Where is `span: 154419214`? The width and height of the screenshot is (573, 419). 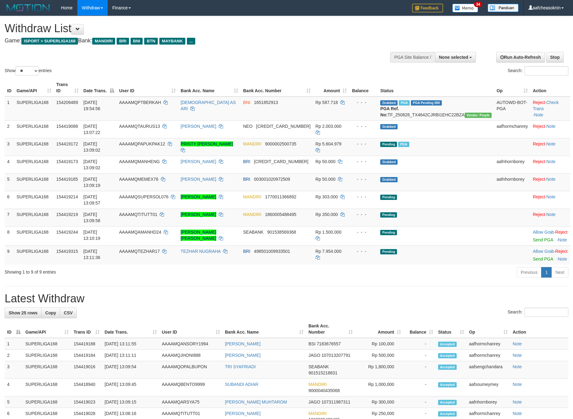 span: 154419214 is located at coordinates (67, 197).